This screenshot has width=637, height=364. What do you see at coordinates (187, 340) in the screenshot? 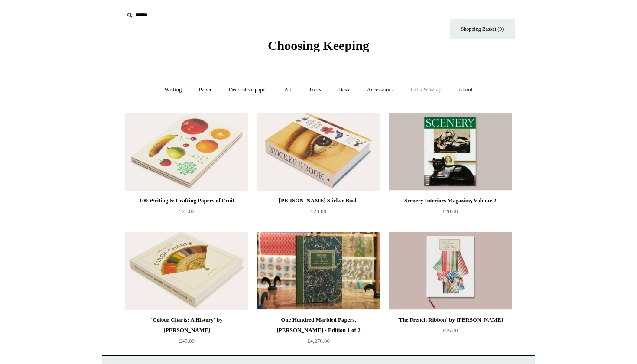
I see `span: £45.00` at bounding box center [187, 340].